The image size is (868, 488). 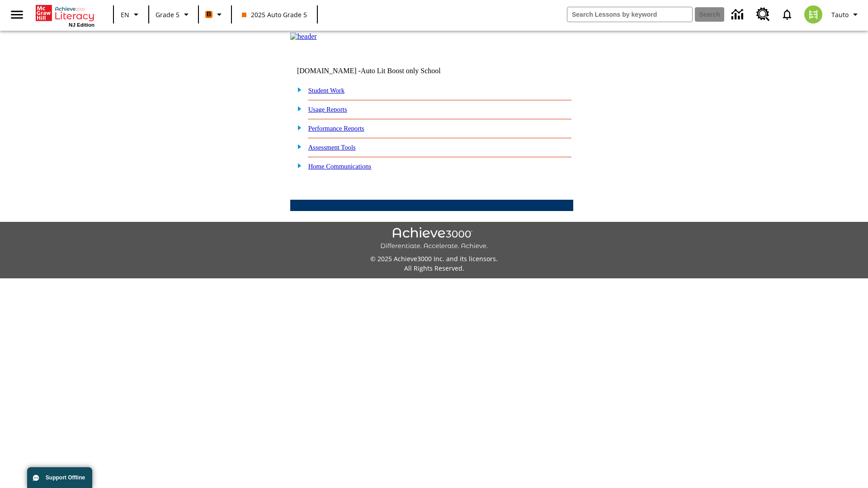 What do you see at coordinates (326, 91) in the screenshot?
I see `a: Student Work` at bounding box center [326, 91].